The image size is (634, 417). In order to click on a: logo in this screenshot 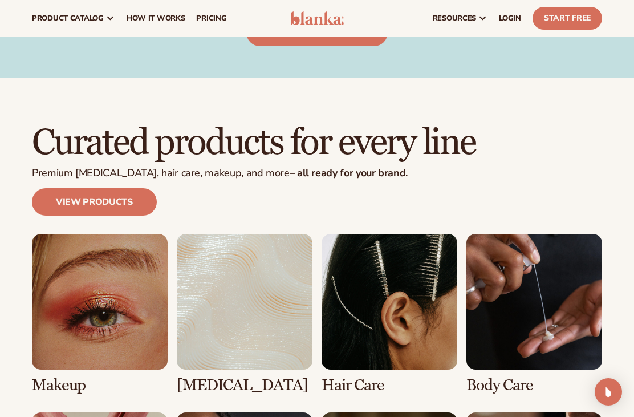, I will do `click(316, 18)`.